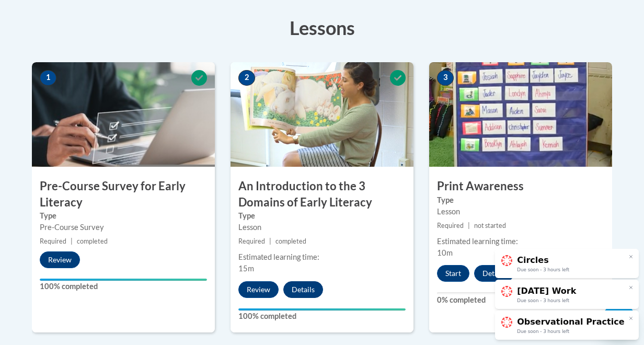 Image resolution: width=644 pixels, height=345 pixels. I want to click on h3: Lessons, so click(322, 28).